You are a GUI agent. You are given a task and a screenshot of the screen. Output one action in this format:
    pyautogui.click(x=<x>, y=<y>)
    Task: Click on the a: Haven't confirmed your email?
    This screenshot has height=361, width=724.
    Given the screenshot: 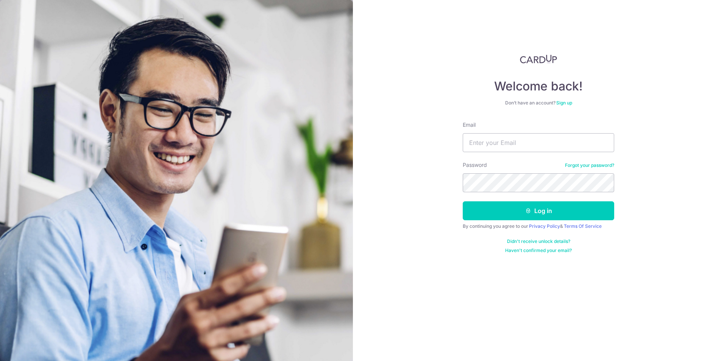 What is the action you would take?
    pyautogui.click(x=538, y=251)
    